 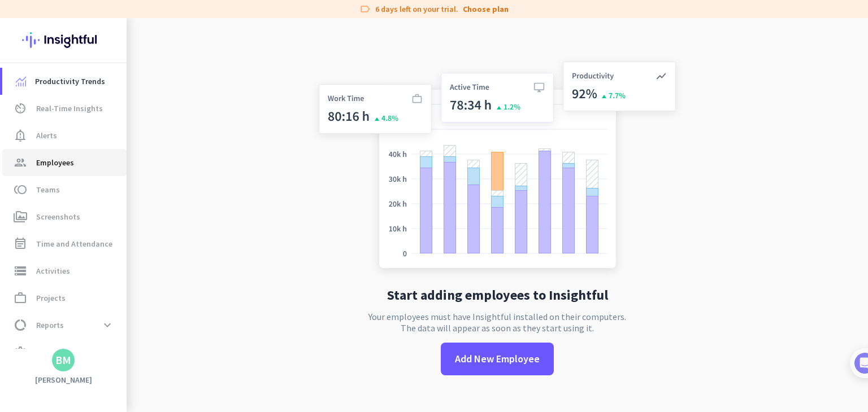 What do you see at coordinates (58, 217) in the screenshot?
I see `span: Screenshots` at bounding box center [58, 217].